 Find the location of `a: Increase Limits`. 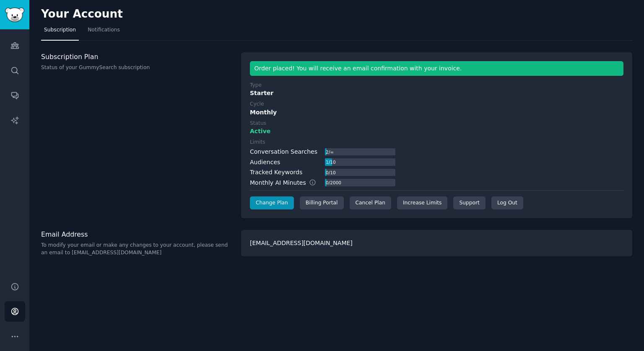

a: Increase Limits is located at coordinates (422, 203).